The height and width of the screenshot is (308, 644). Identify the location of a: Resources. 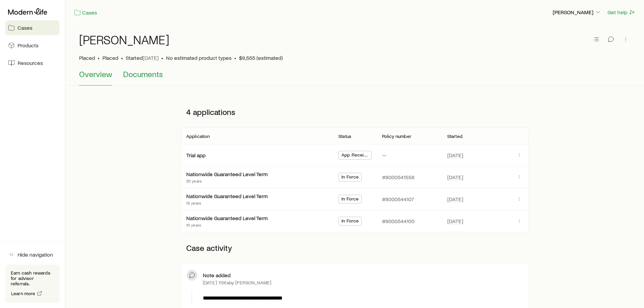
(33, 63).